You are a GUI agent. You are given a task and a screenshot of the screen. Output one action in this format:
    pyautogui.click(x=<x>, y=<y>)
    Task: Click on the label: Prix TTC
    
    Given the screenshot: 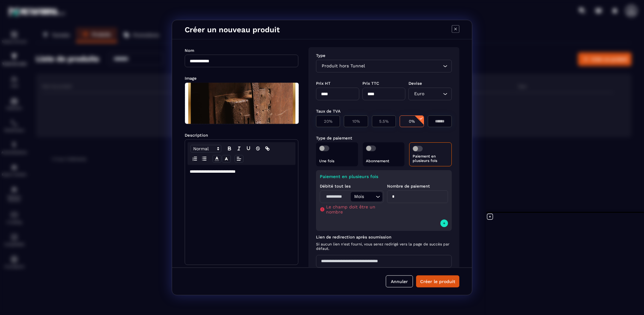 What is the action you would take?
    pyautogui.click(x=371, y=83)
    